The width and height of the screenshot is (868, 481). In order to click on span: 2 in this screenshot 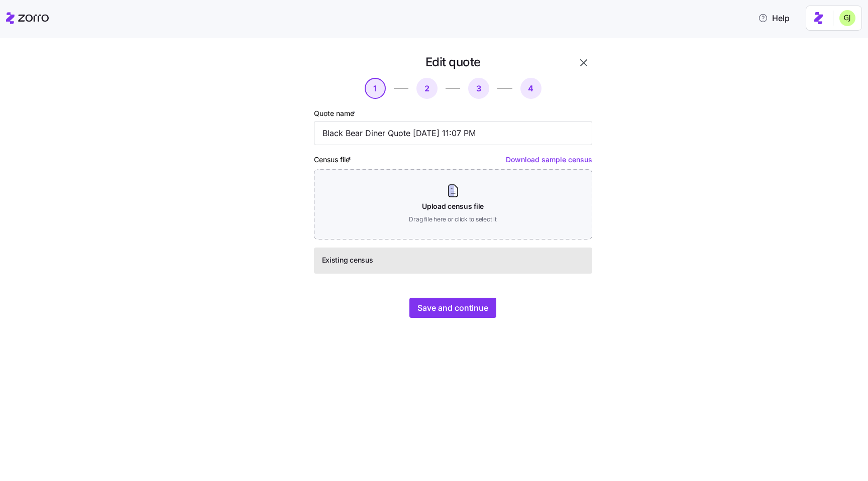, I will do `click(427, 88)`.